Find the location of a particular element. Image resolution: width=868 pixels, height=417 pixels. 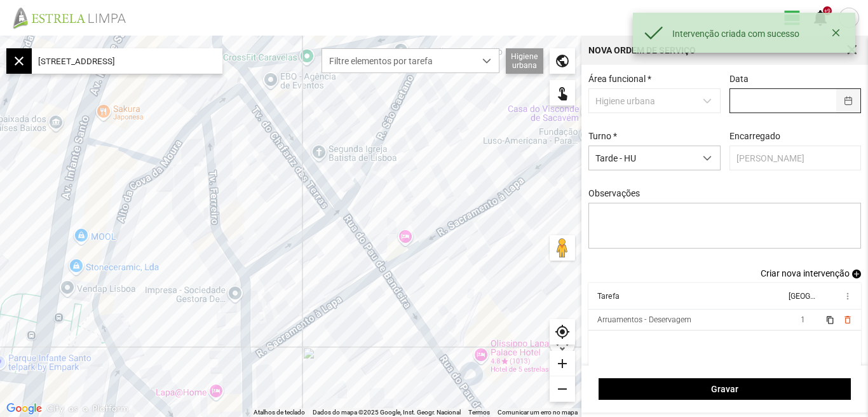

span: 1 is located at coordinates (802, 319).